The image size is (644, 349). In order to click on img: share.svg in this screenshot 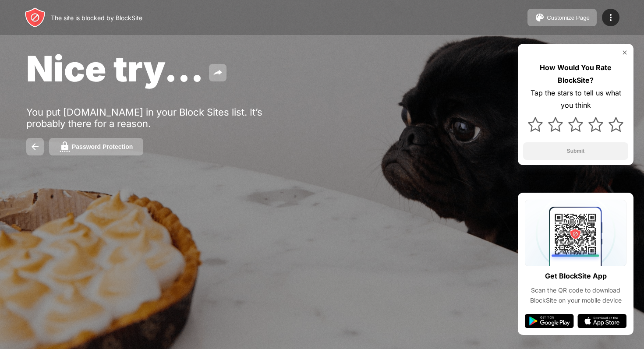, I will do `click(218, 73)`.